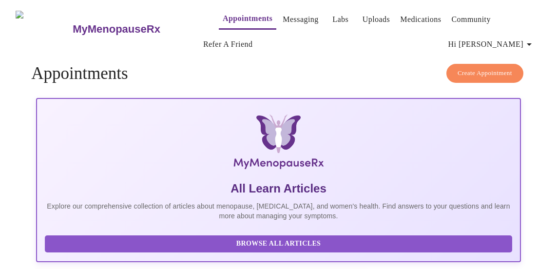  What do you see at coordinates (300, 19) in the screenshot?
I see `a: Messaging` at bounding box center [300, 19].